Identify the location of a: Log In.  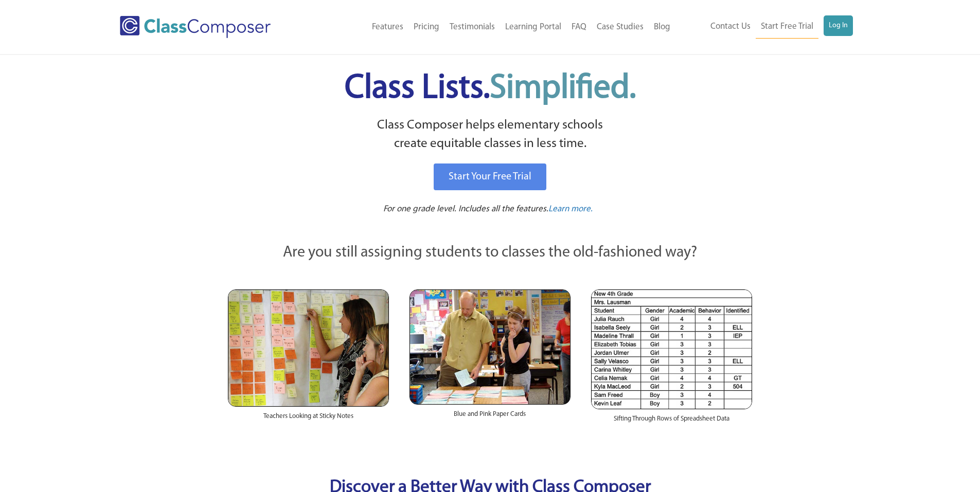
(838, 26).